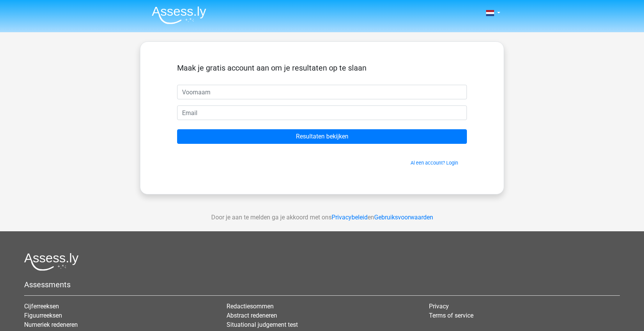  I want to click on a: Abstract redeneren, so click(252, 315).